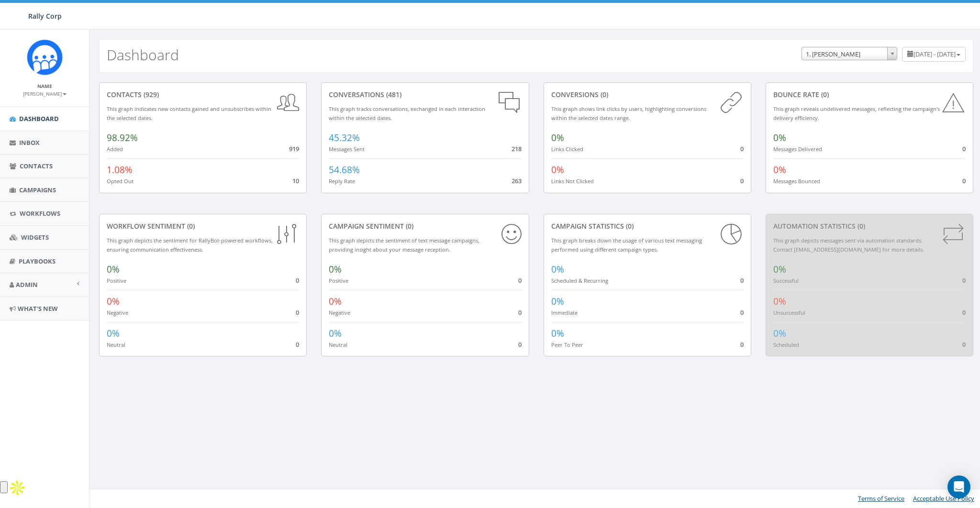  Describe the element at coordinates (190, 245) in the screenshot. I see `small: This graph depicts the sentiment for RallyBot-powered workflows, ensuring communication effective...` at that location.